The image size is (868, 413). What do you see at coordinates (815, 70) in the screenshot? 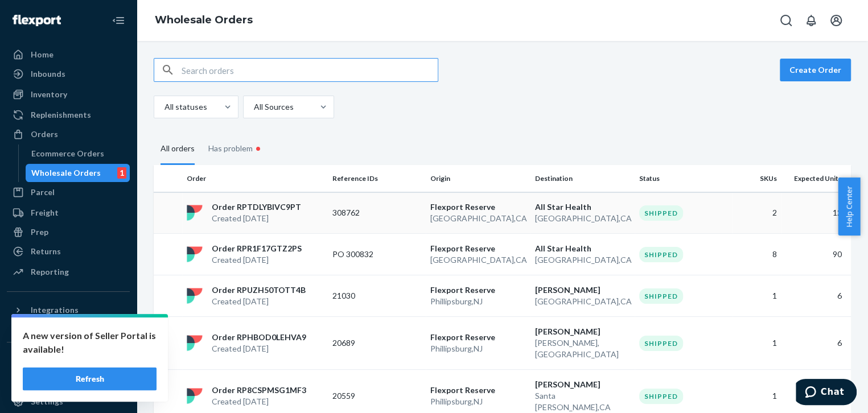
I see `button: Create Order` at bounding box center [815, 70].